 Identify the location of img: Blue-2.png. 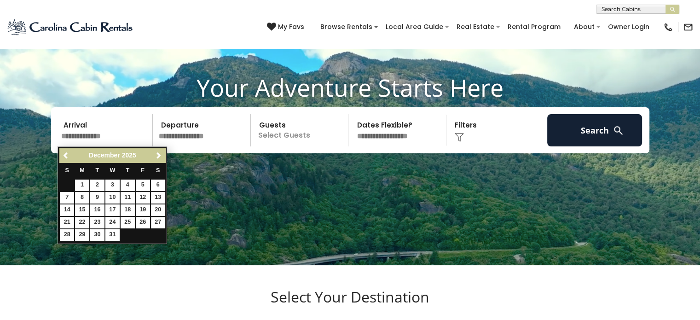
(70, 27).